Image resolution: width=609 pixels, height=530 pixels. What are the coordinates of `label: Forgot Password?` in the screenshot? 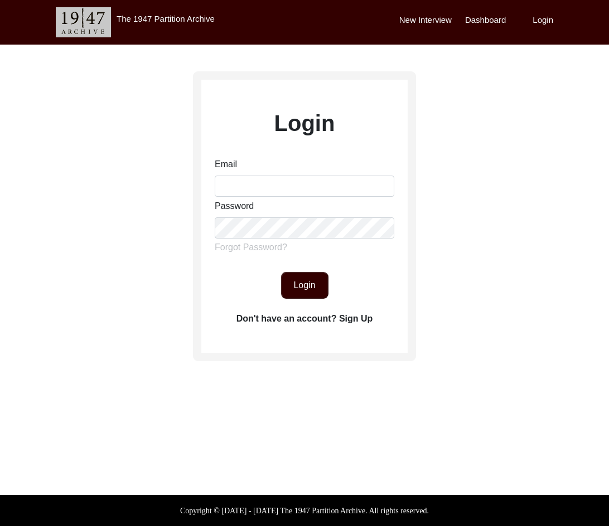 It's located at (251, 247).